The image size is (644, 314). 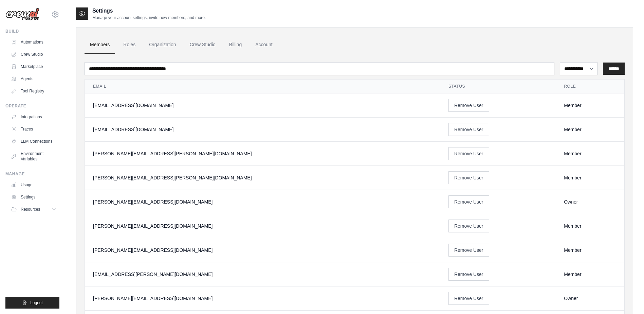 What do you see at coordinates (32, 106) in the screenshot?
I see `div: Operate` at bounding box center [32, 106].